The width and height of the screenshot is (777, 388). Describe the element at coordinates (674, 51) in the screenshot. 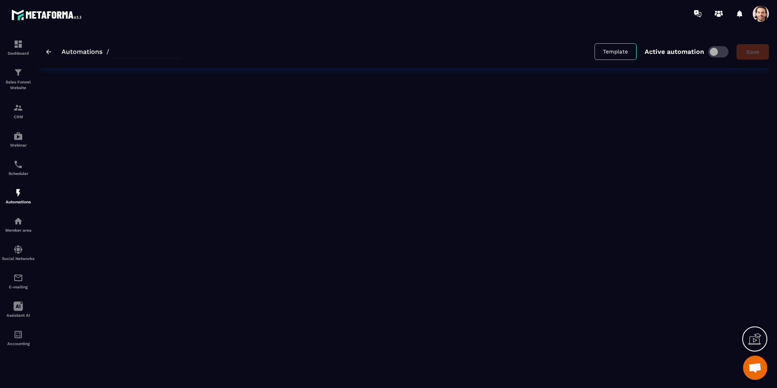

I see `p: Active automation` at that location.